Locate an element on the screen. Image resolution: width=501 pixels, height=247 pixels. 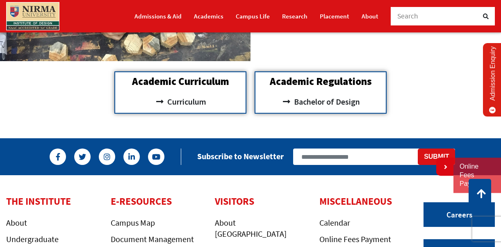
a: Campus Map is located at coordinates (133, 222).